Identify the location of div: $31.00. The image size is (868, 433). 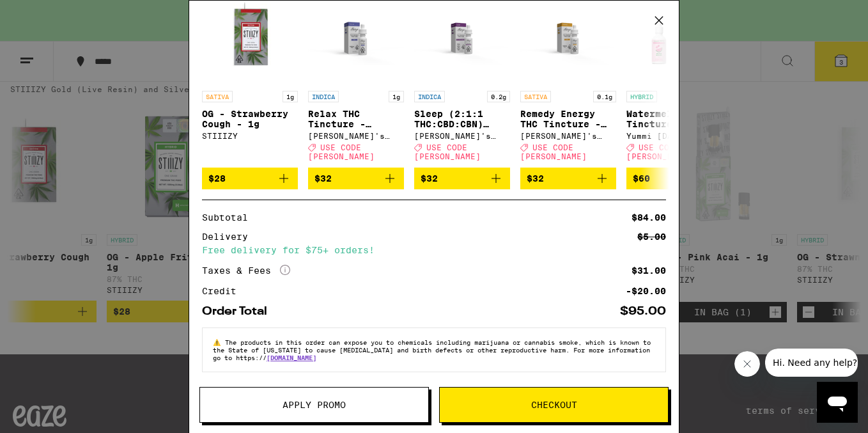
(649, 270).